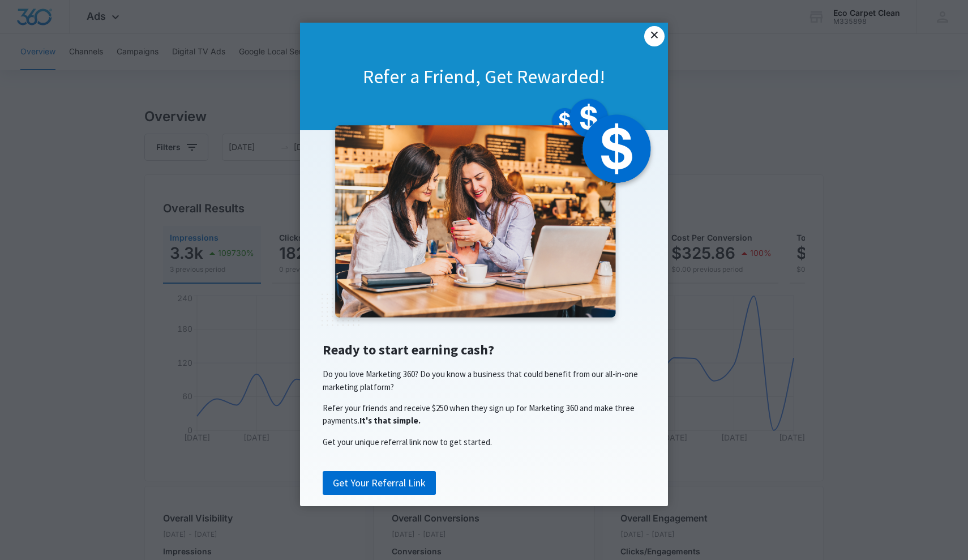 This screenshot has height=560, width=968. What do you see at coordinates (407, 441) in the screenshot?
I see `span: Get your unique referral link now to get started.` at bounding box center [407, 441].